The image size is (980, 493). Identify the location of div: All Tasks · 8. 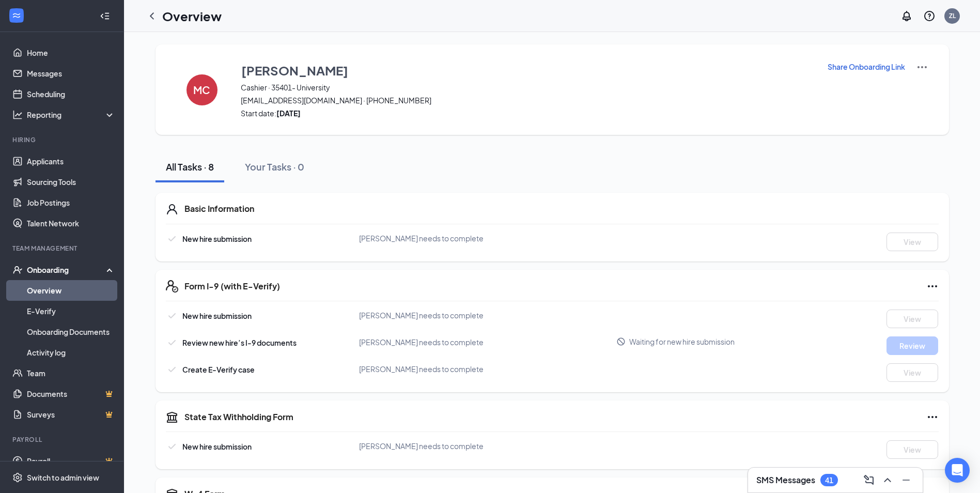
(190, 167).